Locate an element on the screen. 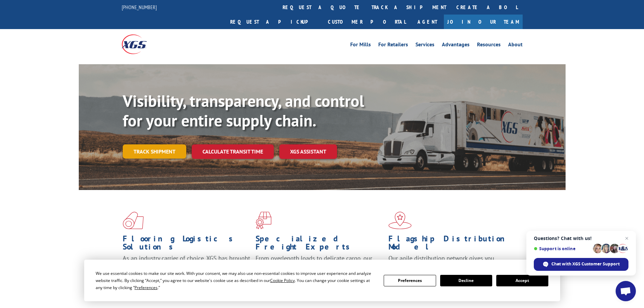  span: Close chat is located at coordinates (626, 238).